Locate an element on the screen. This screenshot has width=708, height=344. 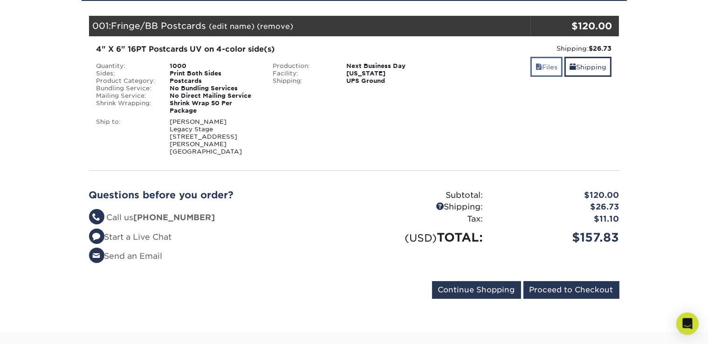
div: No Bundling Services is located at coordinates (214, 89).